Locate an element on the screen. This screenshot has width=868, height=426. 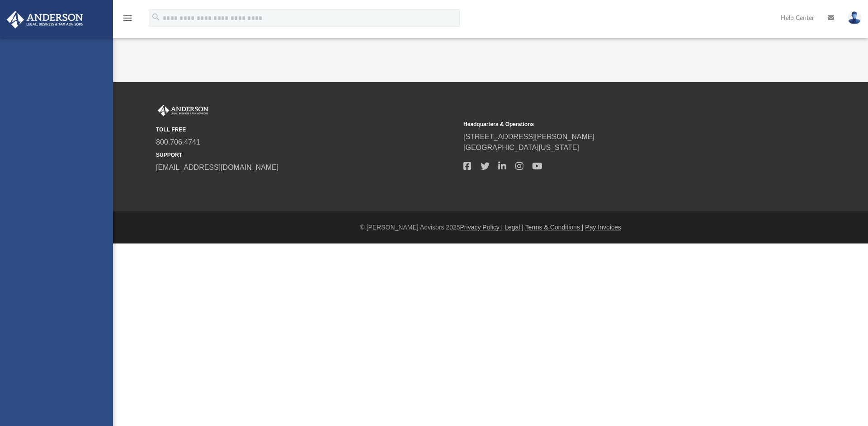
small: TOLL FREE is located at coordinates (306, 130).